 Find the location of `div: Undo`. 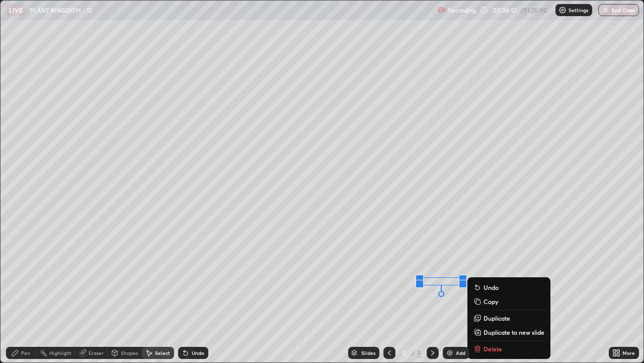

div: Undo is located at coordinates (197, 352).